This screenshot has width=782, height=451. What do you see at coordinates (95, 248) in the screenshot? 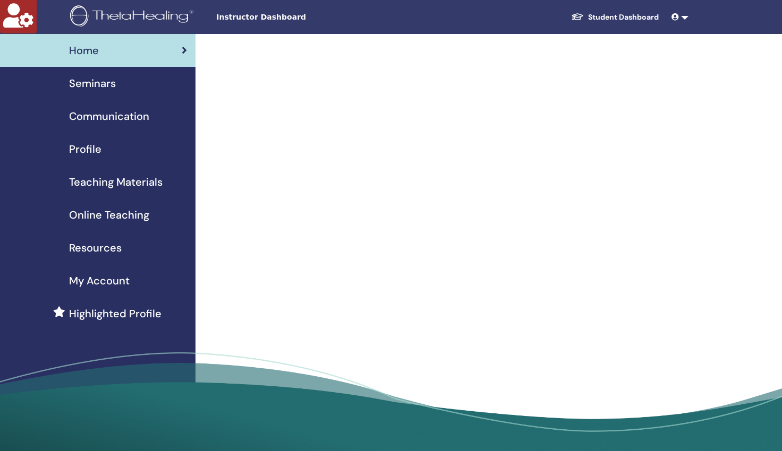
I see `span: Resources` at bounding box center [95, 248].